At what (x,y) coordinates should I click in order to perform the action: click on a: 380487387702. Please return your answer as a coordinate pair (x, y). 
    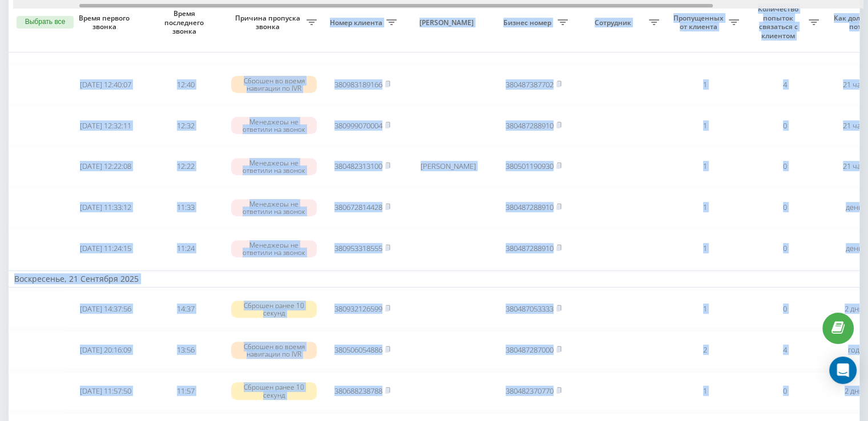
    Looking at the image, I should click on (530, 84).